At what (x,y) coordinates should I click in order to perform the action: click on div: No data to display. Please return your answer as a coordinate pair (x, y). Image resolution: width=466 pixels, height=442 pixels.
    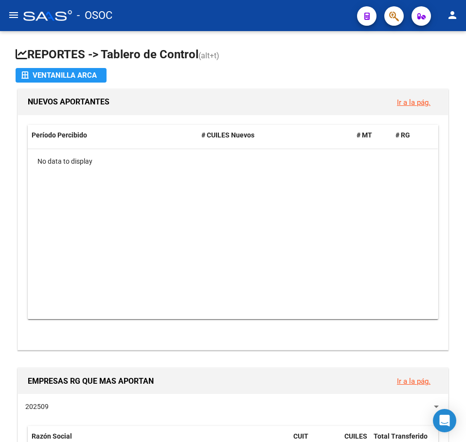
    Looking at the image, I should click on (232, 161).